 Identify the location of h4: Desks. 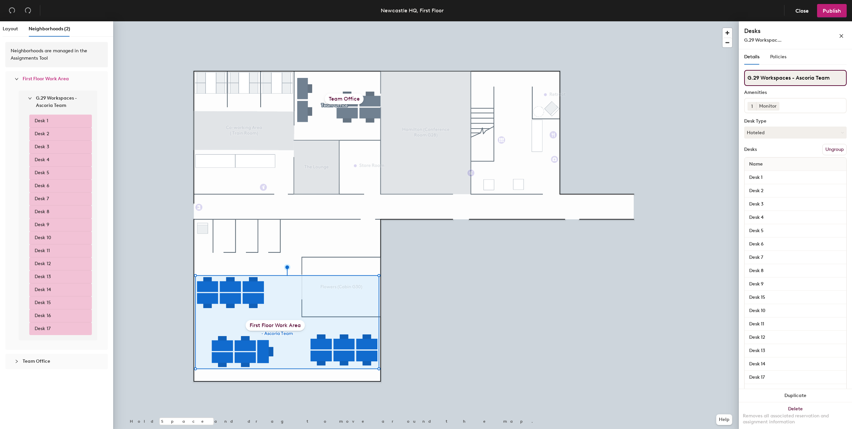
(781, 31).